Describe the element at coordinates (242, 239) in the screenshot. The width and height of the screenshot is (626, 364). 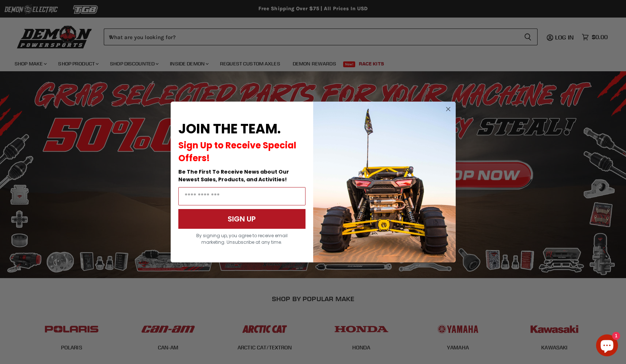
I see `span: By signing up, you agree to receive email marketing. Unsubscribe at any time.` at that location.